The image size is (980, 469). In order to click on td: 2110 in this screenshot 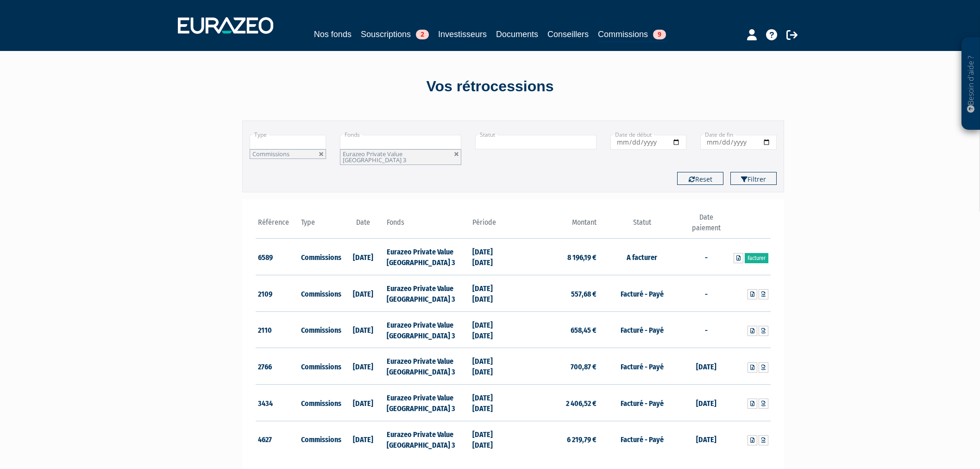, I will do `click(277, 329)`.